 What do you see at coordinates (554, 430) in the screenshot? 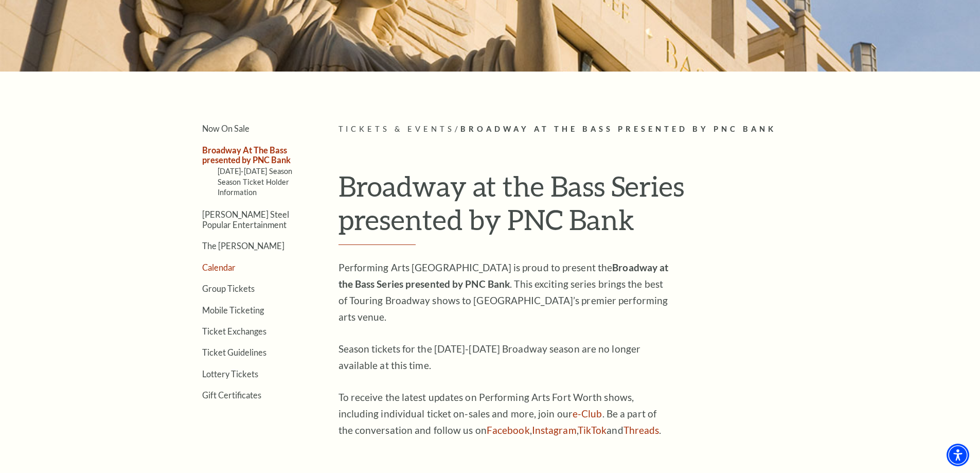
I see `a: Instagram - open in a new tab` at bounding box center [554, 430].